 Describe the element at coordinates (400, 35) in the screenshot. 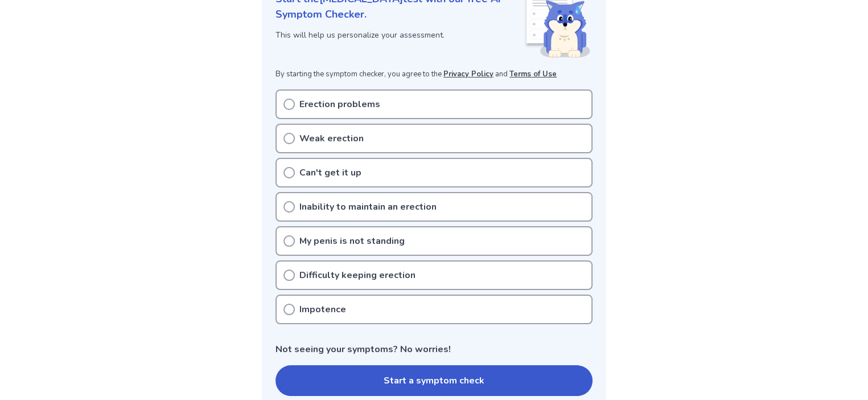

I see `p: This will help us personalize your assessment.` at that location.